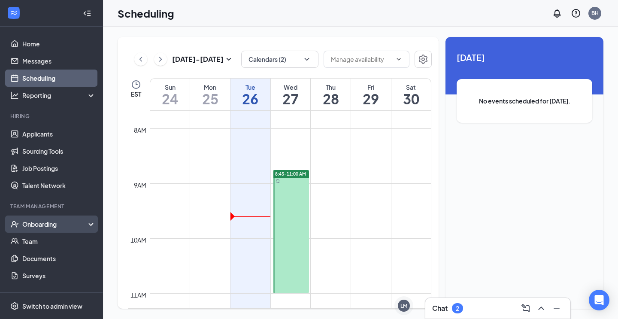 This screenshot has width=618, height=319. I want to click on svg: ChevronLeft, so click(141, 59).